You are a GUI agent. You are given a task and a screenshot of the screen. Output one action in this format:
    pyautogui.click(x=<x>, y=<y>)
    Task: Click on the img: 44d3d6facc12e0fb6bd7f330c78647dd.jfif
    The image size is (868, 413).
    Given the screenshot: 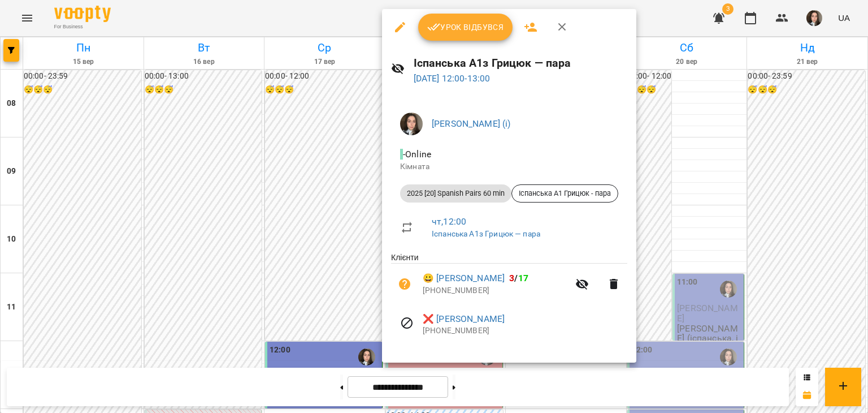 What is the action you would take?
    pyautogui.click(x=412, y=124)
    